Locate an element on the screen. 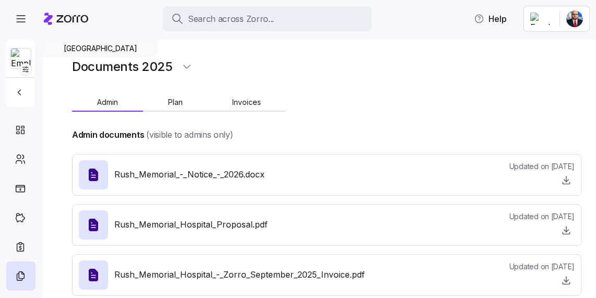 The height and width of the screenshot is (298, 596). span: Search across Zorro... is located at coordinates (231, 19).